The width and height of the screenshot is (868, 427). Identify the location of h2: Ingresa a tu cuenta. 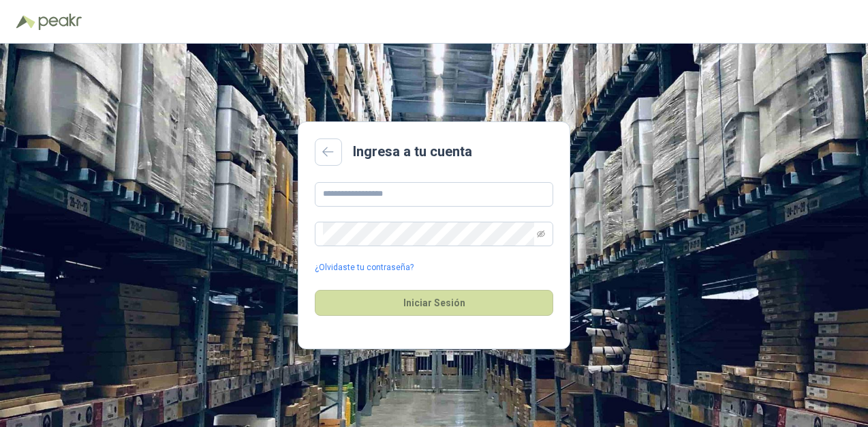
(412, 152).